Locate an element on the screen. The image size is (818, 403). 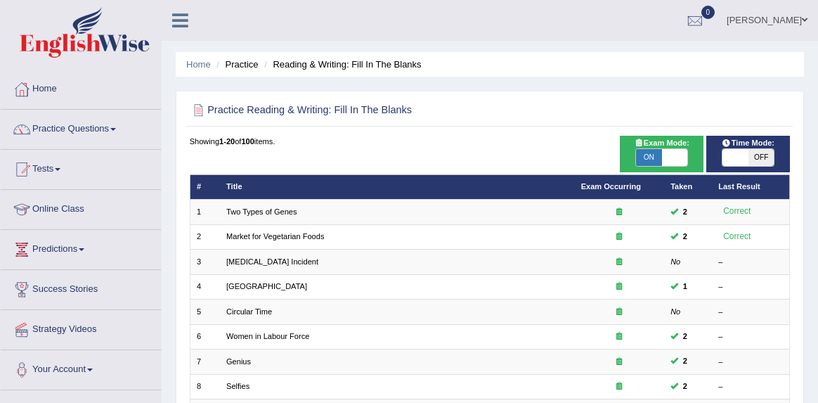
a: Success Stories is located at coordinates (81, 287).